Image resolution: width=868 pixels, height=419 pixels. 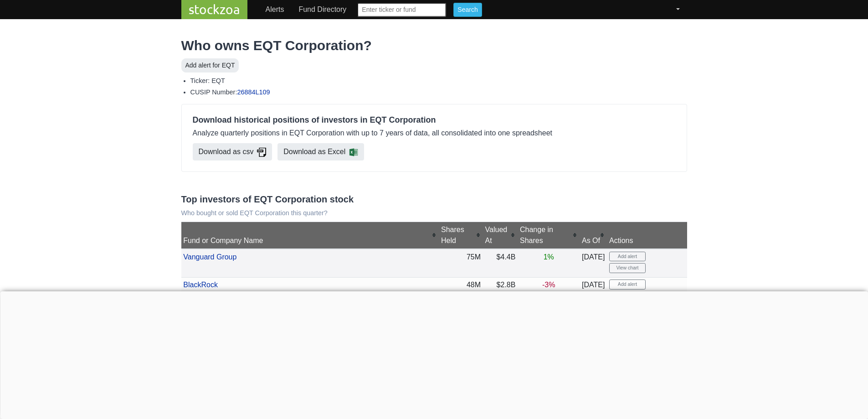 I want to click on td: $2.8B, so click(x=500, y=291).